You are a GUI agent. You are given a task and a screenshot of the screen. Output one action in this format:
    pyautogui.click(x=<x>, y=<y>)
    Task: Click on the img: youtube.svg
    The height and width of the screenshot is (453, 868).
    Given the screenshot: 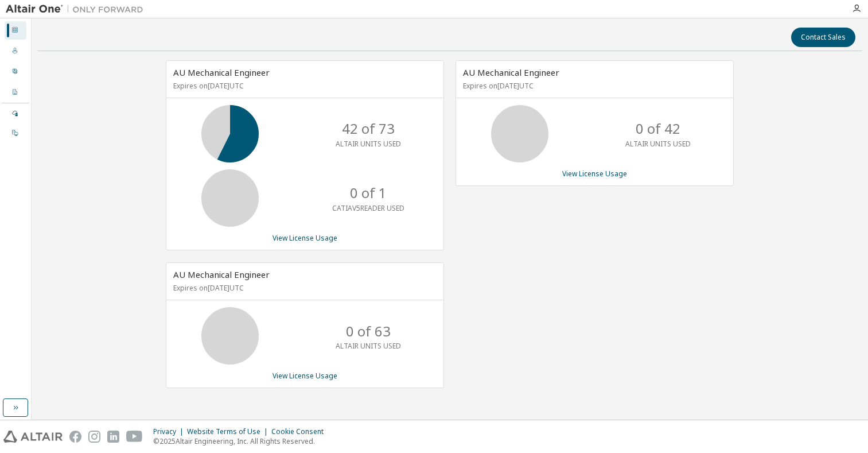 What is the action you would take?
    pyautogui.click(x=134, y=436)
    